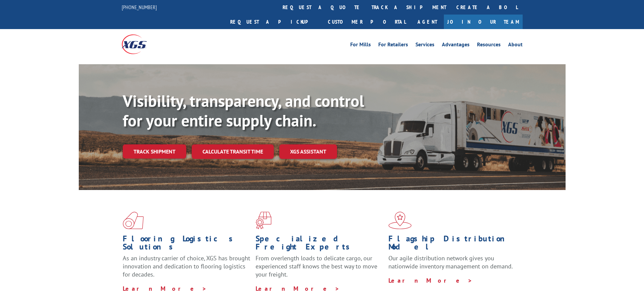 The width and height of the screenshot is (644, 308). What do you see at coordinates (515, 45) in the screenshot?
I see `a: About` at bounding box center [515, 45].